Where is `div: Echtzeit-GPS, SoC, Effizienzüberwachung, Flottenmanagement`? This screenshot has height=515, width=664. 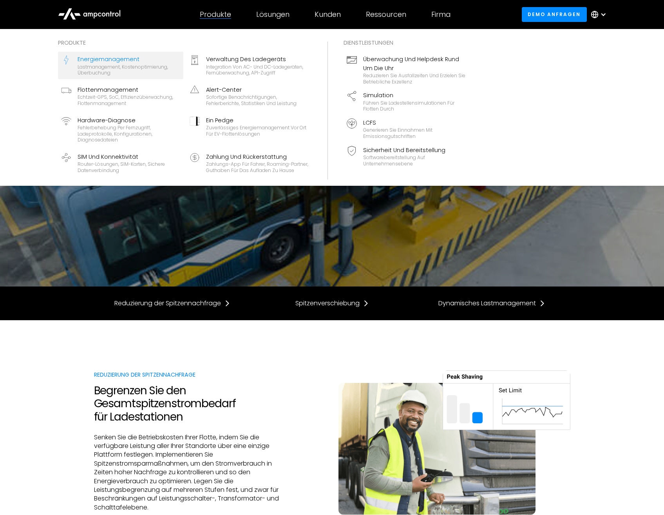
div: Echtzeit-GPS, SoC, Effizienzüberwachung, Flottenmanagement is located at coordinates (129, 100).